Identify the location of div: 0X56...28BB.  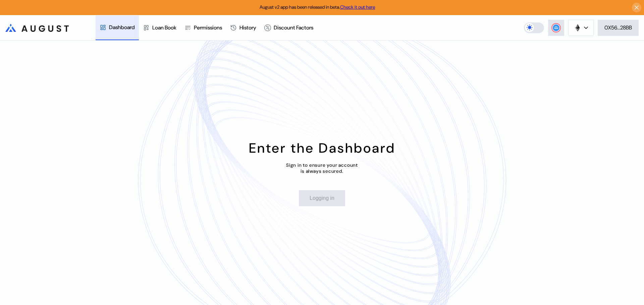
(618, 27).